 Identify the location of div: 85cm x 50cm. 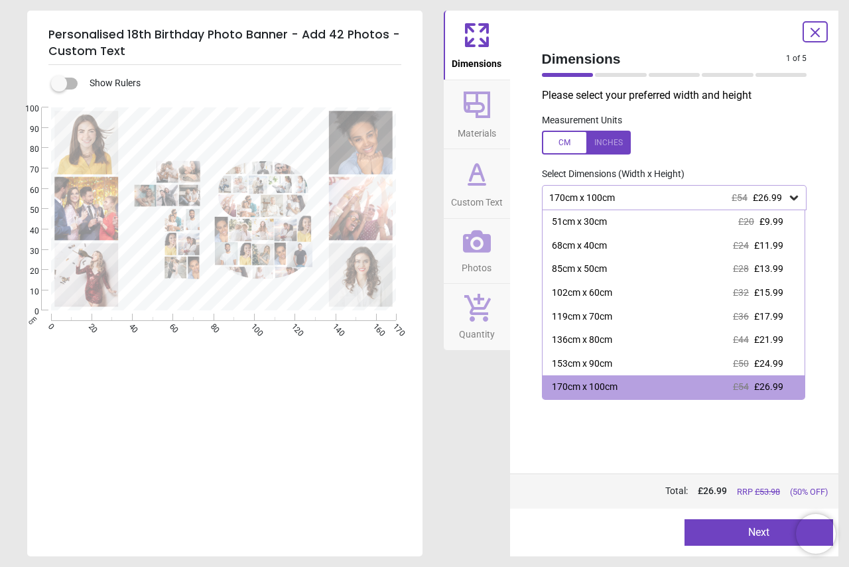
(579, 269).